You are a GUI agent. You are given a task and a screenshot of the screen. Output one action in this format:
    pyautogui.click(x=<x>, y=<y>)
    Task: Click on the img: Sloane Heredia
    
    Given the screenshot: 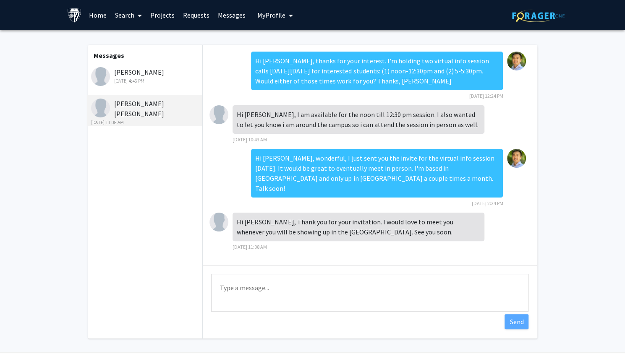 What is the action you would take?
    pyautogui.click(x=100, y=76)
    